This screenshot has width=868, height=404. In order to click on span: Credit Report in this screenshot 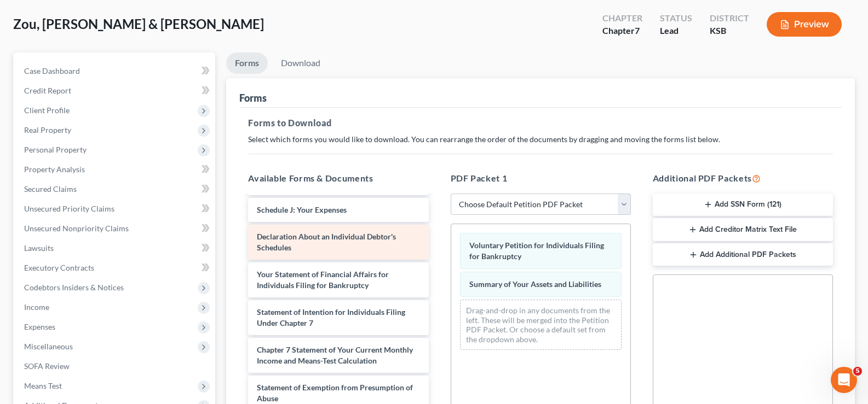, I will do `click(48, 90)`.